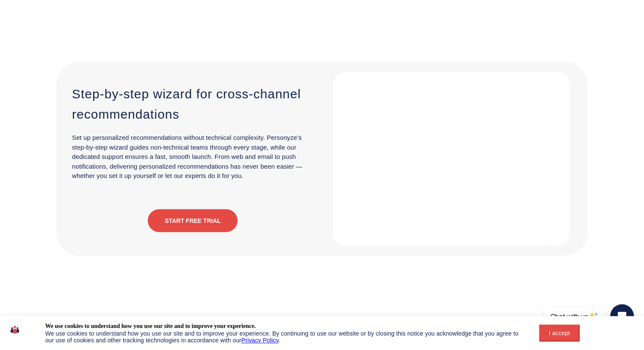 The height and width of the screenshot is (350, 644). What do you see at coordinates (283, 337) in the screenshot?
I see `div: We use cookies to understand how you use our site and to improve your experience. By continuing t...` at bounding box center [283, 337].